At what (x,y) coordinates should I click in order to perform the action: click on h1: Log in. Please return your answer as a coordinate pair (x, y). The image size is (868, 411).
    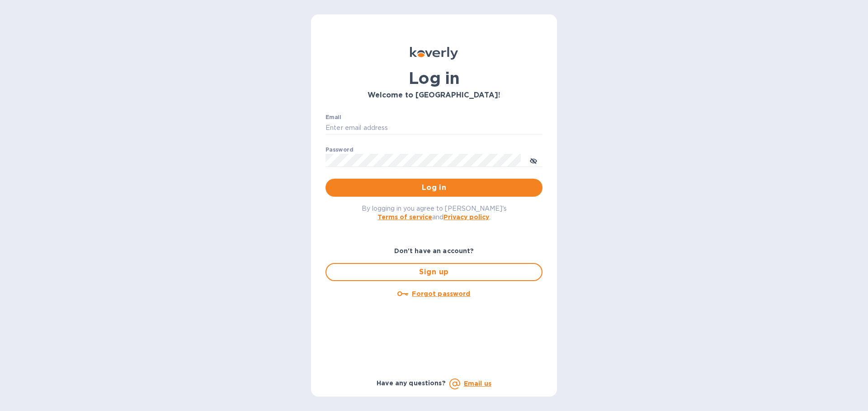
    Looking at the image, I should click on (434, 78).